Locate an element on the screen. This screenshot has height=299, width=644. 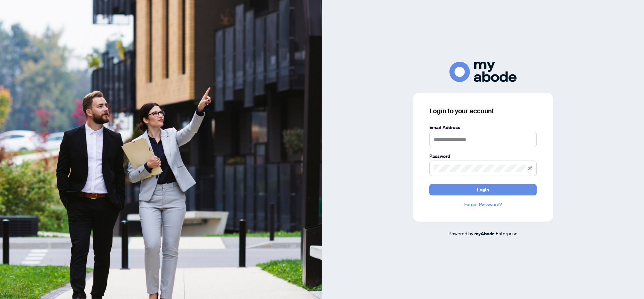
label: Email Address is located at coordinates (483, 127).